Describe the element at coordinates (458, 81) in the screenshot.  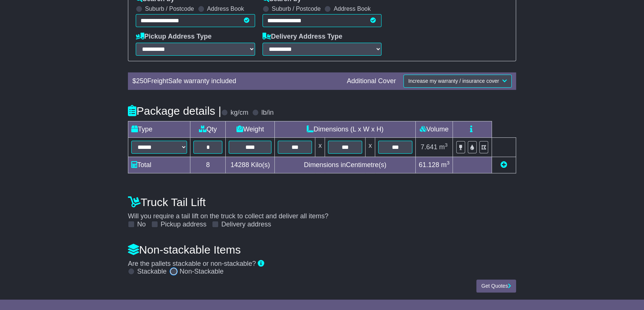
I see `button: Increase my warranty / insurance cover` at that location.